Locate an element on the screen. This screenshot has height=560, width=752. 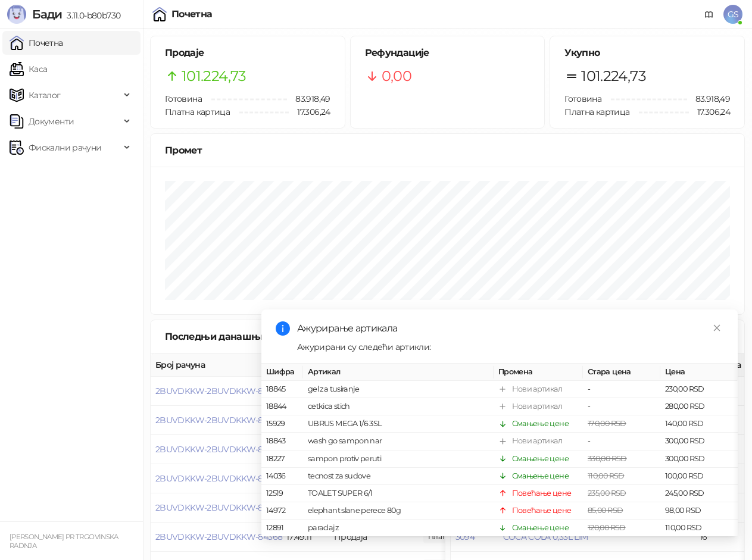
span: 0,00 is located at coordinates (396, 76).